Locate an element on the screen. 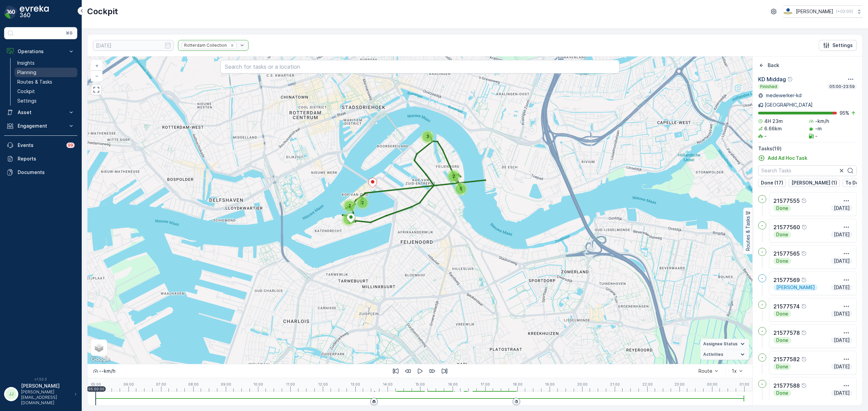 The height and width of the screenshot is (411, 868). p: 06:00 is located at coordinates (129, 385).